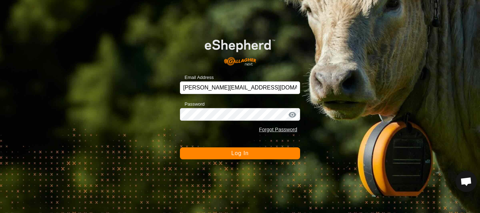  I want to click on div: Open chat, so click(466, 182).